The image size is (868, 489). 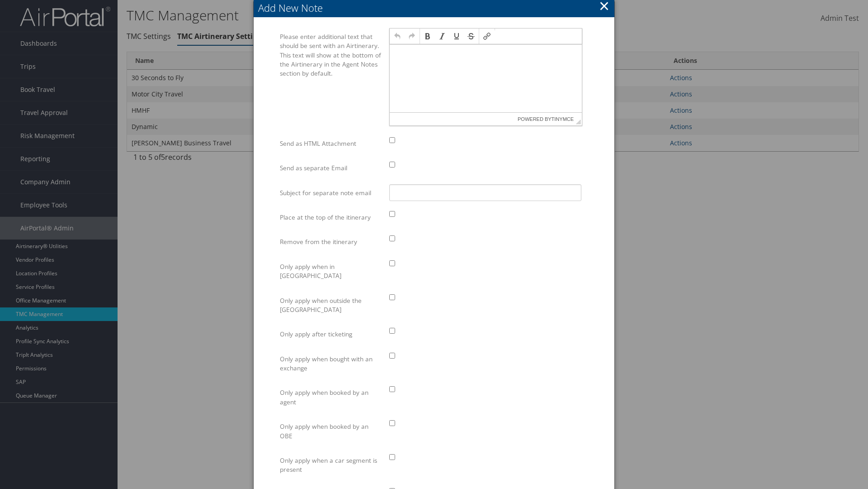 What do you see at coordinates (398, 36) in the screenshot?
I see `div: Undo` at bounding box center [398, 36].